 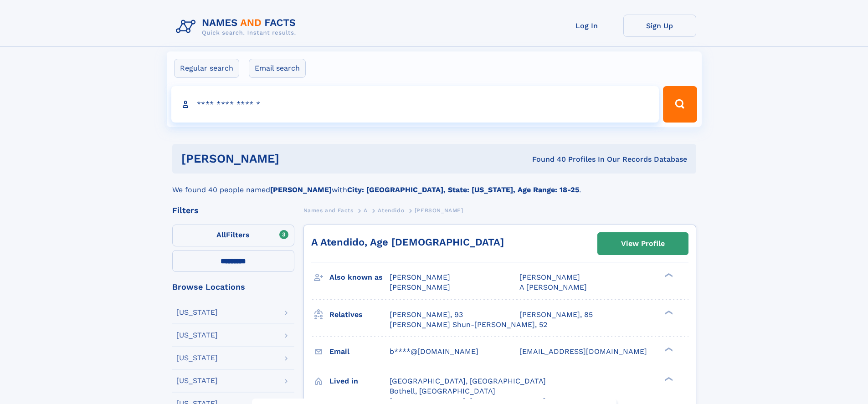 I want to click on a: A, so click(x=365, y=210).